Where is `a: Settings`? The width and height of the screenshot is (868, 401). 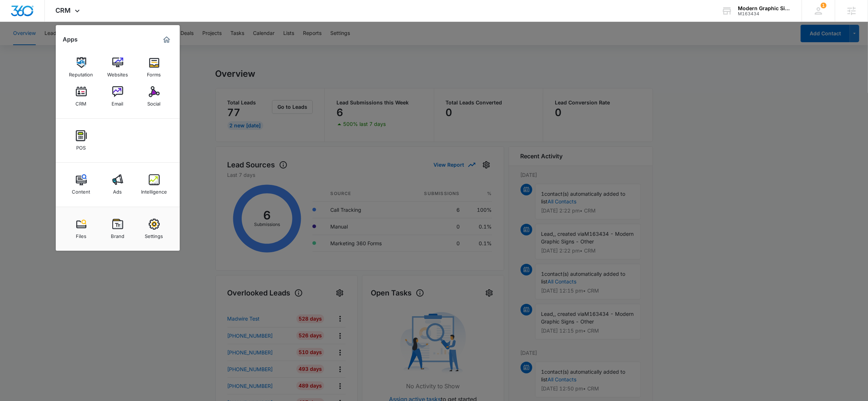
a: Settings is located at coordinates (154, 229).